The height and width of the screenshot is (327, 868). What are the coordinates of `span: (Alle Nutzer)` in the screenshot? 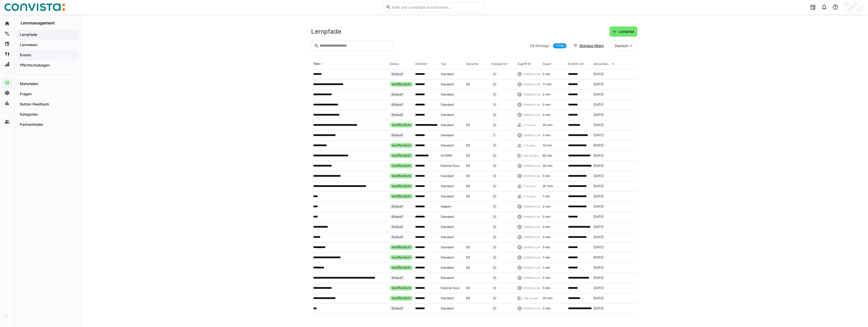 It's located at (531, 298).